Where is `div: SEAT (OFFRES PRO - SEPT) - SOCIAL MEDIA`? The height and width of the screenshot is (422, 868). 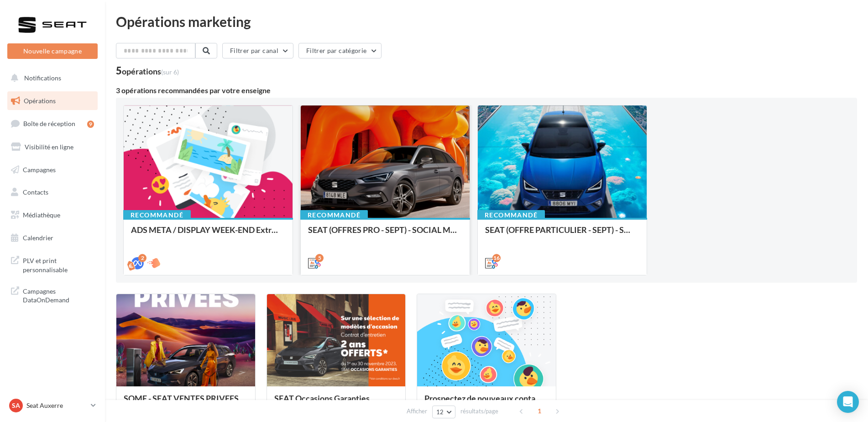
div: SEAT (OFFRES PRO - SEPT) - SOCIAL MEDIA is located at coordinates (385, 234).